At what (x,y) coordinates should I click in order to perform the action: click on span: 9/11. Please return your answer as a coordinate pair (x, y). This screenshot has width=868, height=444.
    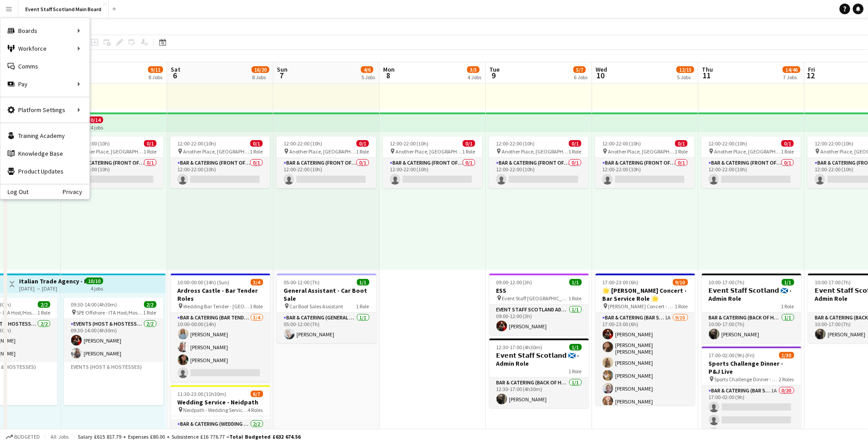
    Looking at the image, I should click on (156, 70).